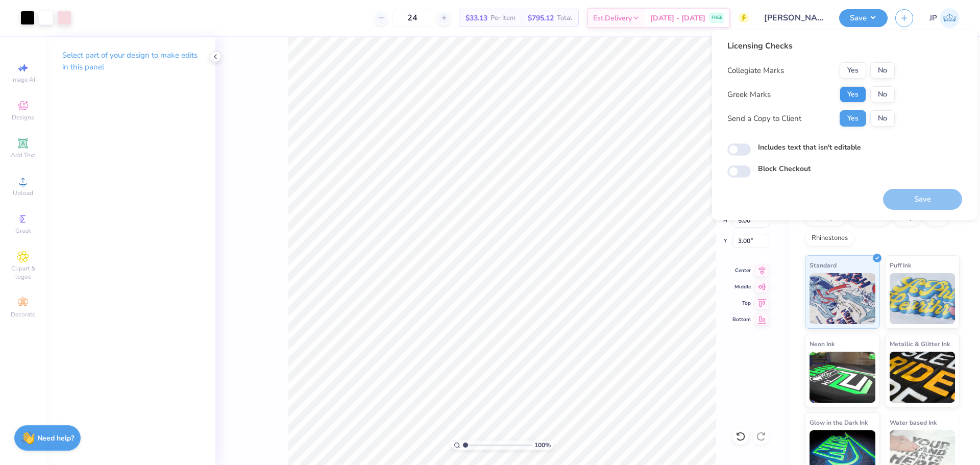 The image size is (980, 465). What do you see at coordinates (764, 119) in the screenshot?
I see `div: Send a Copy to Client` at bounding box center [764, 119].